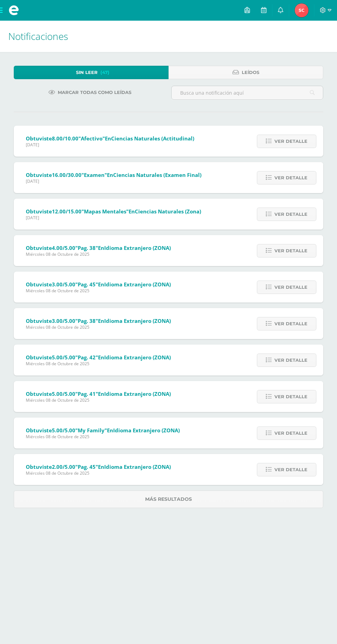 The image size is (337, 644). What do you see at coordinates (247, 92) in the screenshot?
I see `input: Busca una notificación aquí` at bounding box center [247, 92].